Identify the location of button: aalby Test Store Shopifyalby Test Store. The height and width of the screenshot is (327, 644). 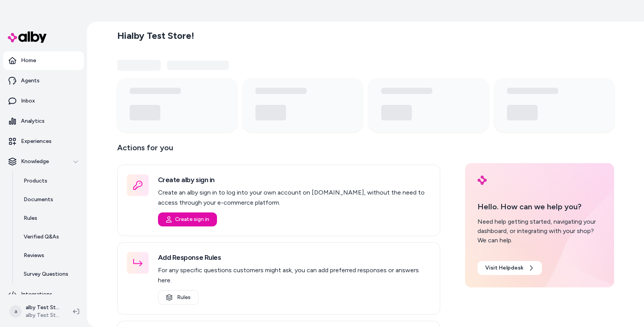
(36, 311).